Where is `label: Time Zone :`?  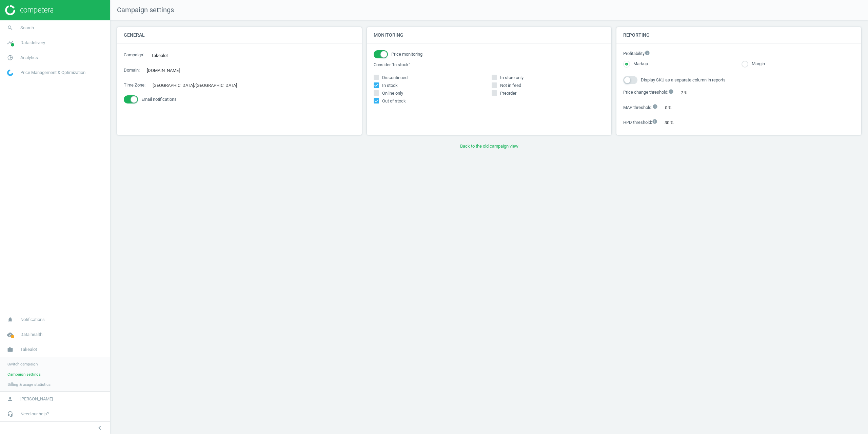
label: Time Zone : is located at coordinates (135, 85).